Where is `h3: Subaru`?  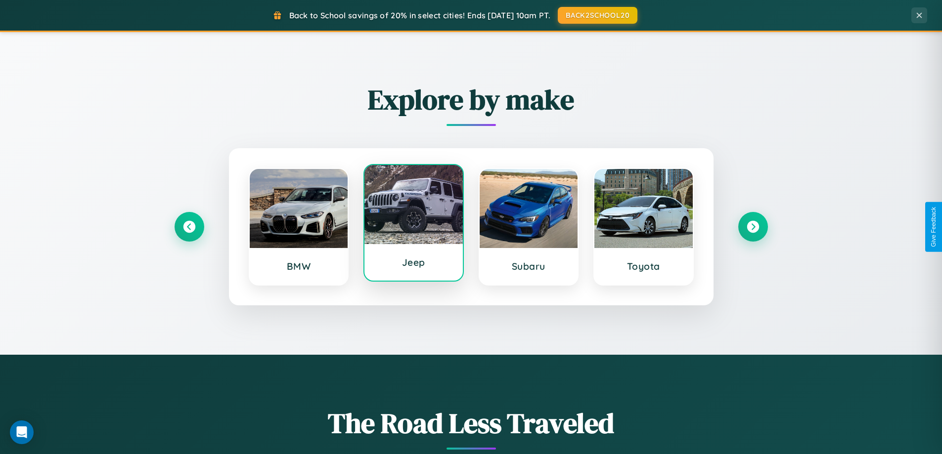
h3: Subaru is located at coordinates (528, 266).